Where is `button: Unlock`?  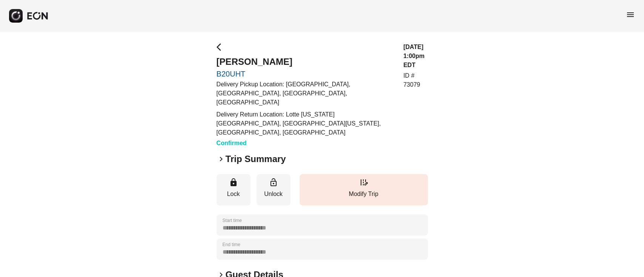
button: Unlock is located at coordinates (274, 190).